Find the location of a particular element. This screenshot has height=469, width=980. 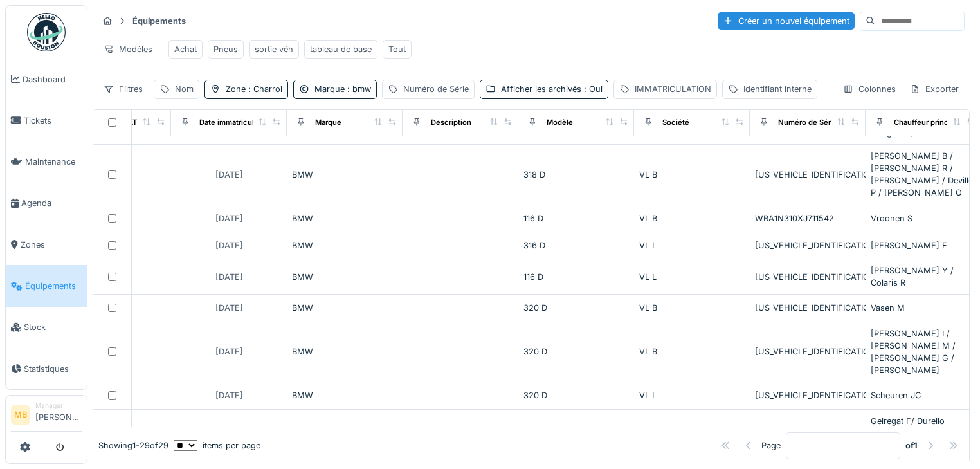

a: Statistiques is located at coordinates (46, 369).